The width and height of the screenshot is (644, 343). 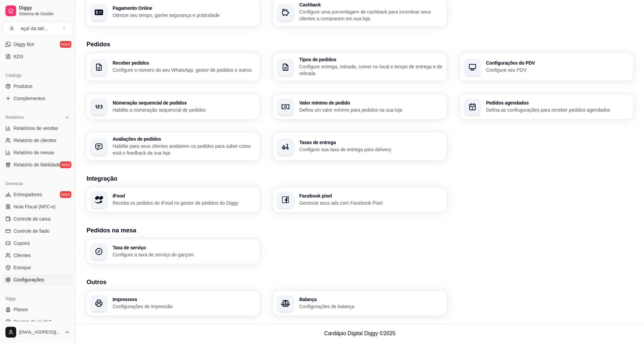 What do you see at coordinates (38, 99) in the screenshot?
I see `a: Complementos` at bounding box center [38, 99].